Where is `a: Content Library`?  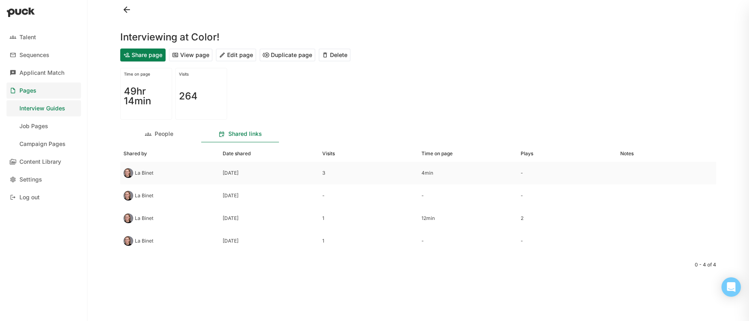
a: Content Library is located at coordinates (44, 162).